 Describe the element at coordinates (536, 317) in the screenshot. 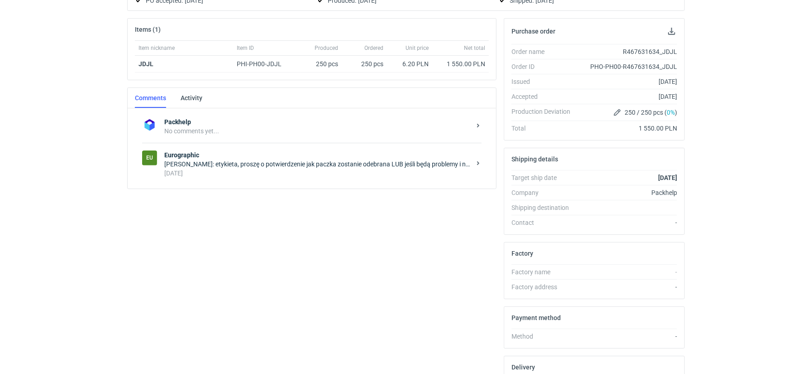

I see `h2: Payment method` at that location.